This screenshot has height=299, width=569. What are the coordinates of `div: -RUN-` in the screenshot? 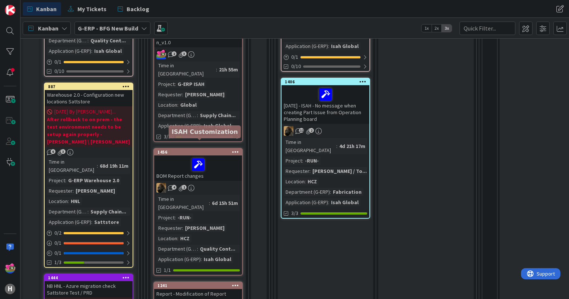 It's located at (184, 218).